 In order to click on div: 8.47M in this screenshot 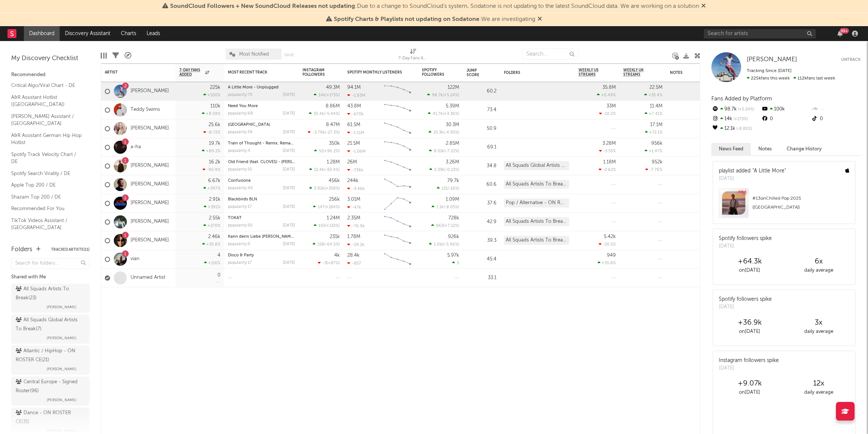, I will do `click(333, 124)`.